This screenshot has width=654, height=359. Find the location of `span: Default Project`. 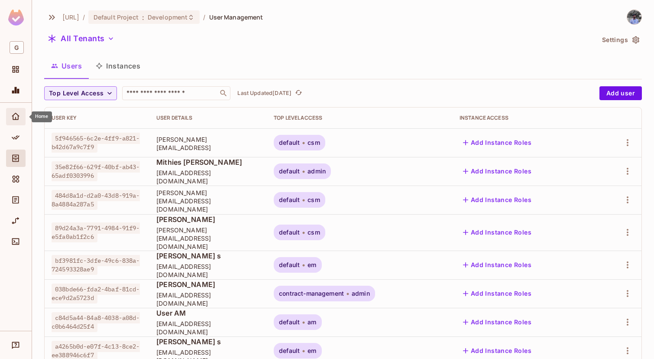

span: Default Project is located at coordinates (116, 17).